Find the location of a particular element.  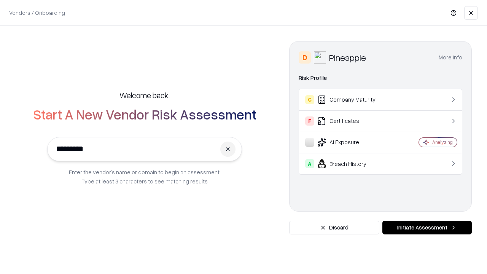

button: Discard is located at coordinates (334, 227).